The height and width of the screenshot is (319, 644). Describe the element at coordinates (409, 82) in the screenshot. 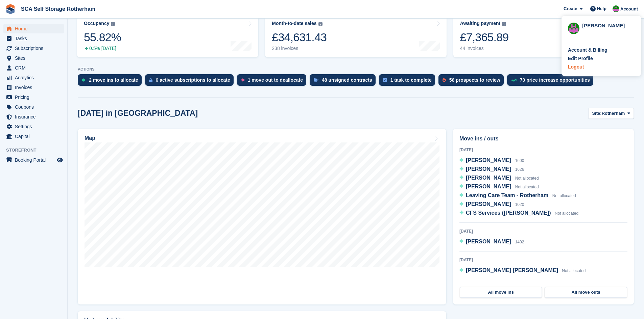

I see `a: 1 task to complete` at that location.